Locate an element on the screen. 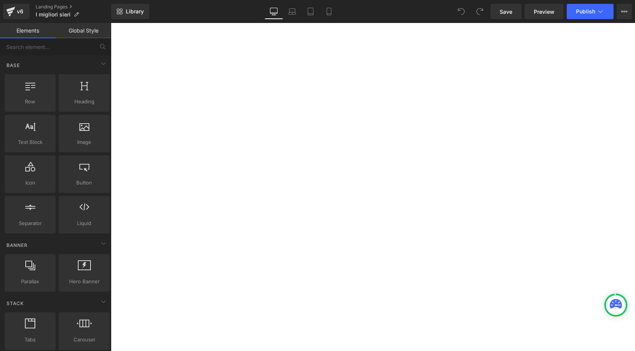 The image size is (635, 351). span: Library is located at coordinates (135, 11).